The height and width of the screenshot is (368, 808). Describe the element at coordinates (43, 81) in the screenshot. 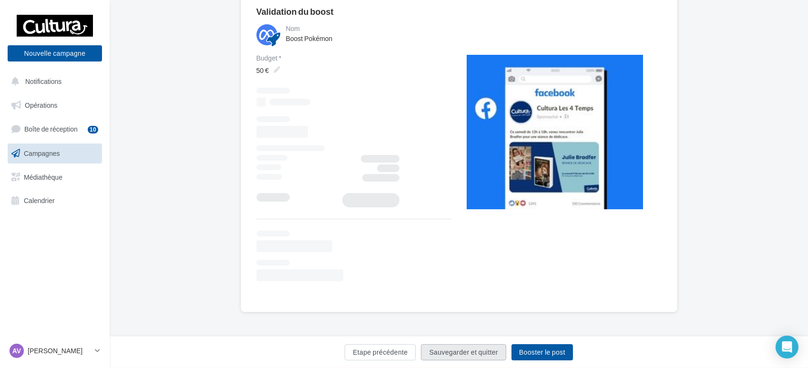

I see `span: Notifications` at that location.